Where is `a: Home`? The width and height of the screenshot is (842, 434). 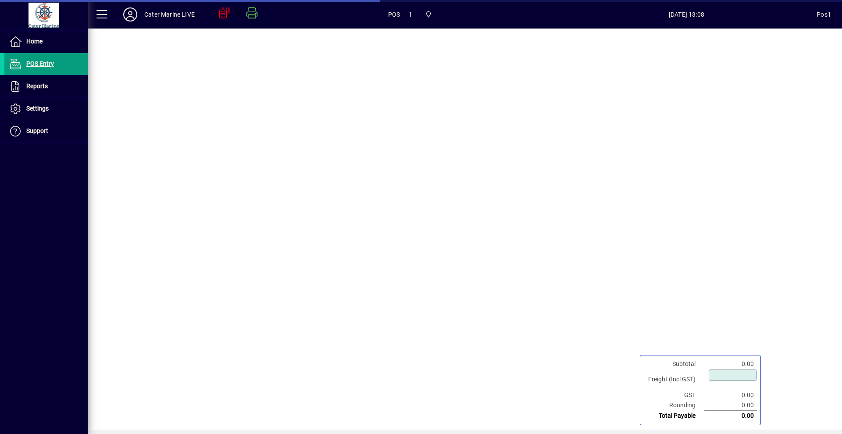
a: Home is located at coordinates (46, 42).